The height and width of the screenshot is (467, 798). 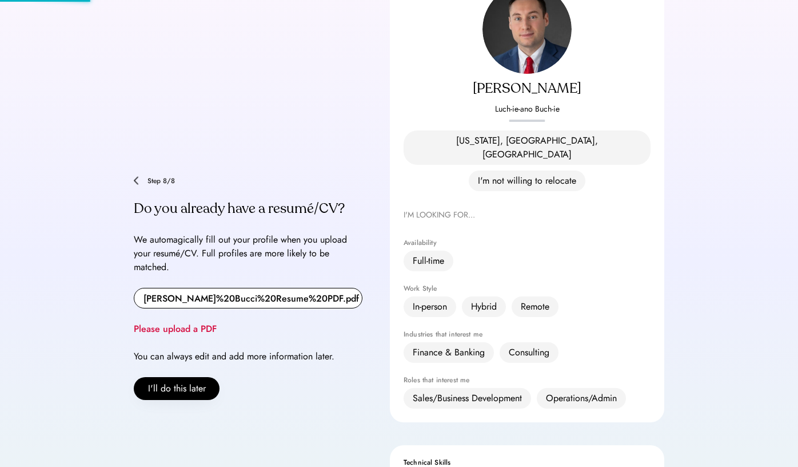 What do you see at coordinates (484, 306) in the screenshot?
I see `div: Hybrid` at bounding box center [484, 306].